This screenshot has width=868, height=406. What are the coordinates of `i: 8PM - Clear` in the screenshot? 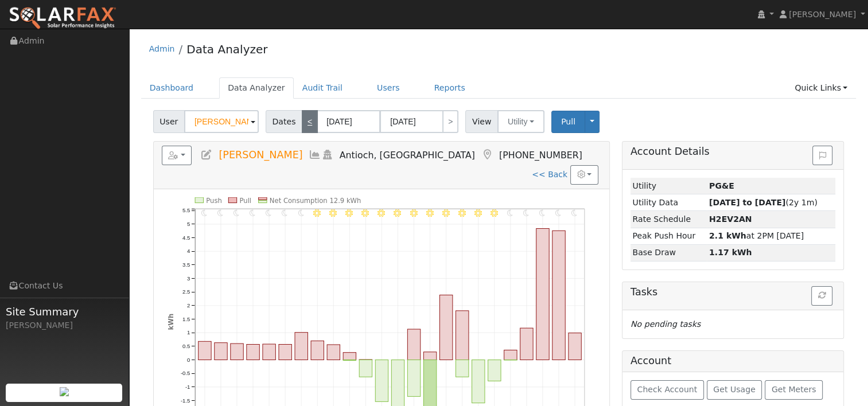 It's located at (526, 213).